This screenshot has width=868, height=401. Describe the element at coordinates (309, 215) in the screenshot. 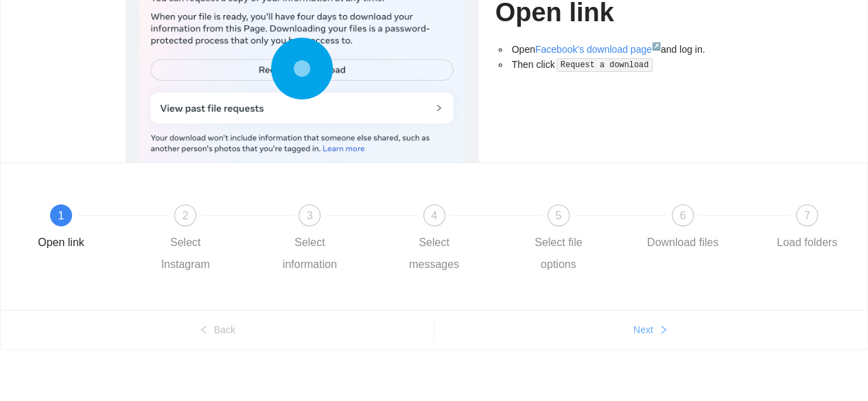

I see `span: 3` at that location.